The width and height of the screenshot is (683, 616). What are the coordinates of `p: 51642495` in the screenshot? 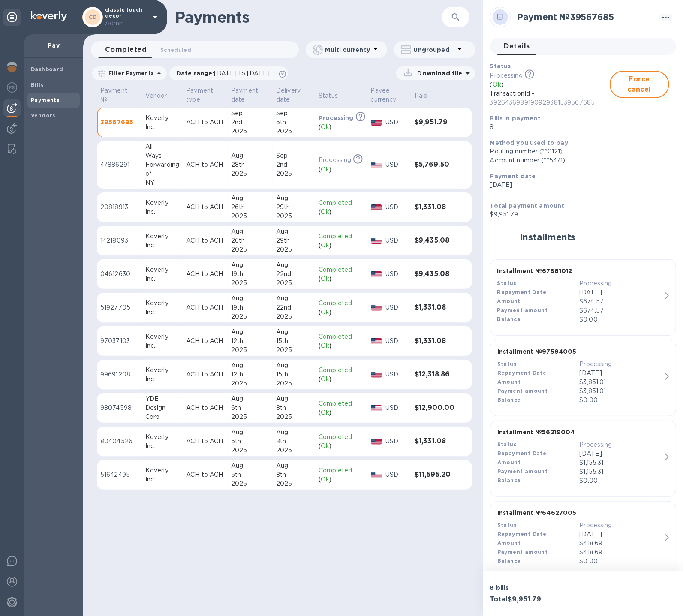 It's located at (119, 475).